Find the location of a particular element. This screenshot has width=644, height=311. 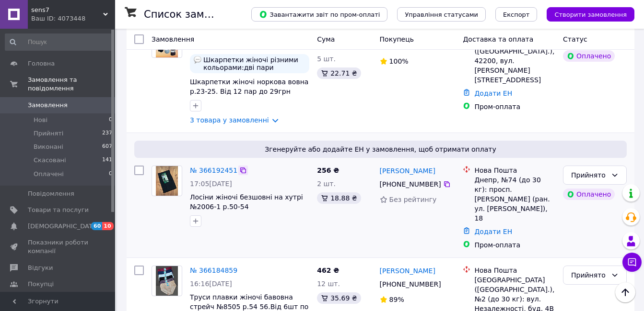

span: Лосіни жіночі безшовні на хутрі №2006-1 р.50-54 is located at coordinates (247, 202).